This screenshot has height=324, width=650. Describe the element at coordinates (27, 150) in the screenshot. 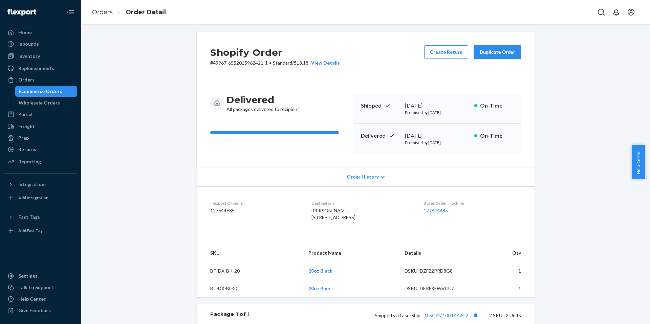

I see `div: Returns` at that location.